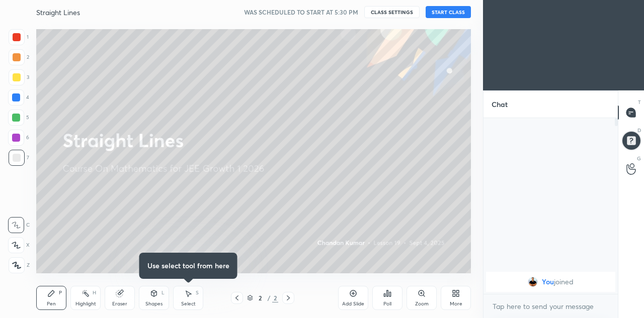  I want to click on div: Shapes, so click(154, 304).